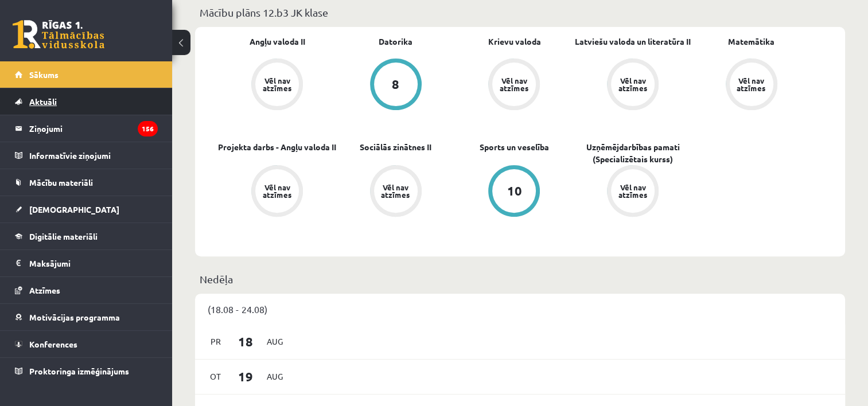  I want to click on a: 8, so click(395, 86).